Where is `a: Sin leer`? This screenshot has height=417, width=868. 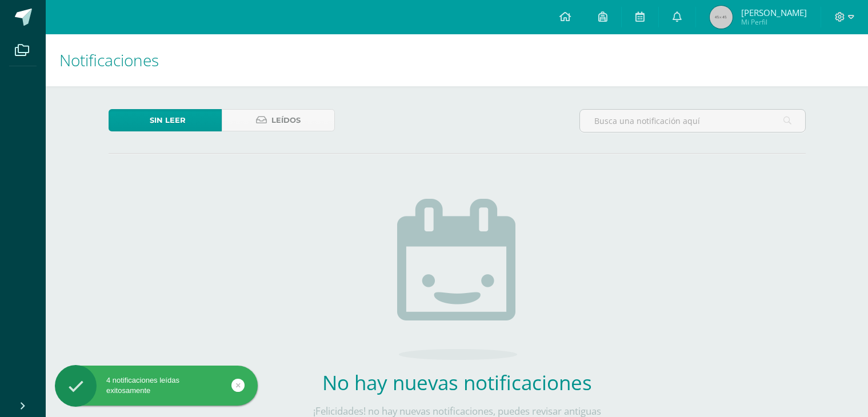
a: Sin leer is located at coordinates (165, 120).